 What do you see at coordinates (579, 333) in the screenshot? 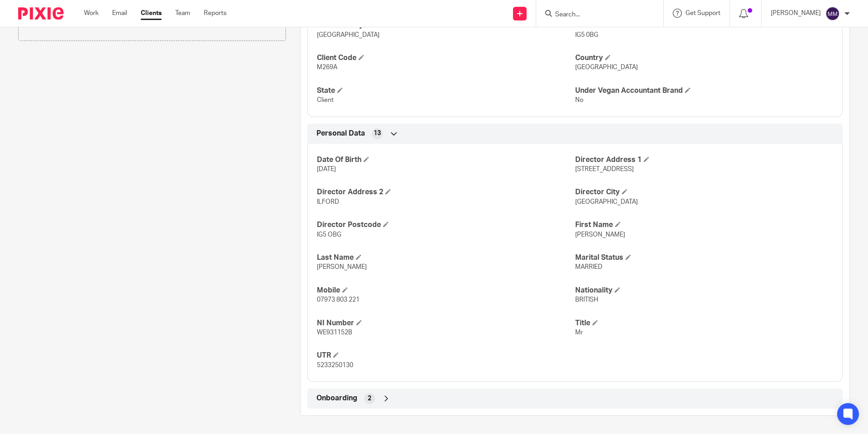
I see `span: Mr` at bounding box center [579, 333].